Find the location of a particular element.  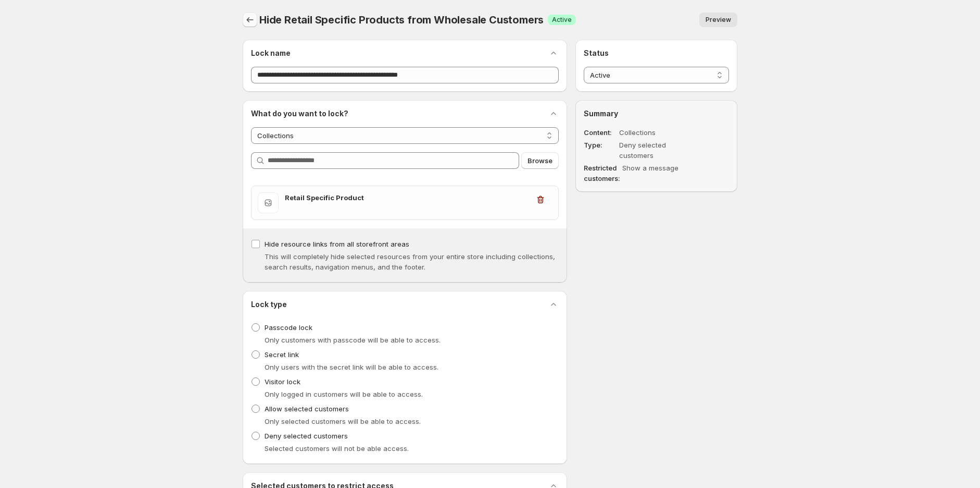

h2: Status is located at coordinates (657, 54).